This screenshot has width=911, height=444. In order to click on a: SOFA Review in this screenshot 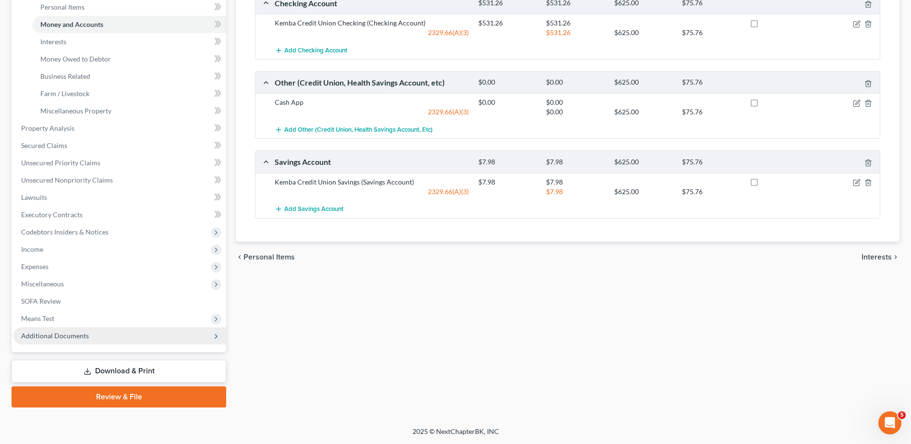, I will do `click(120, 301)`.